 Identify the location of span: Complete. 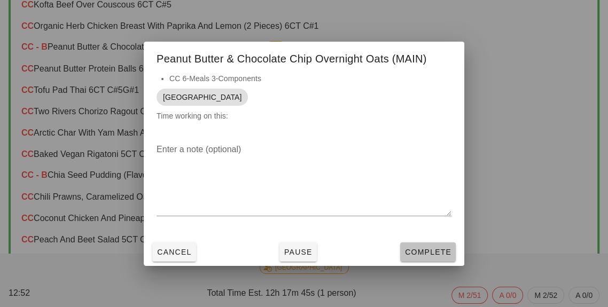
(428, 252).